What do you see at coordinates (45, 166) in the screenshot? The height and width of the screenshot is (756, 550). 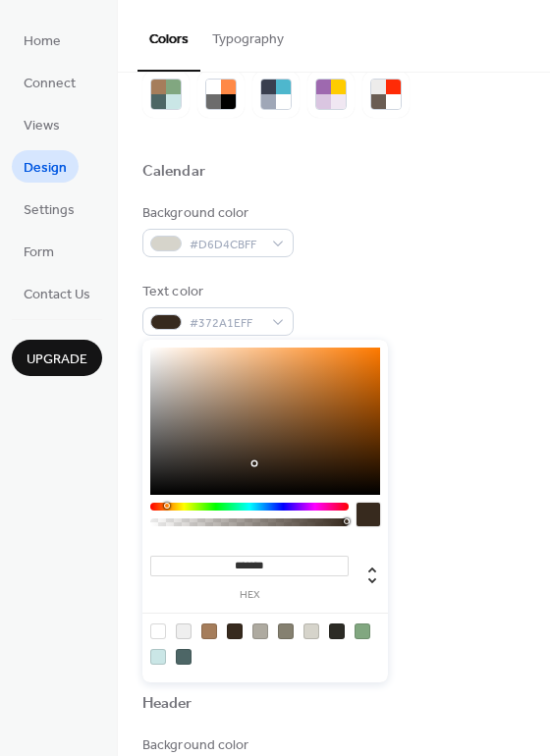 I see `a: Design` at bounding box center [45, 166].